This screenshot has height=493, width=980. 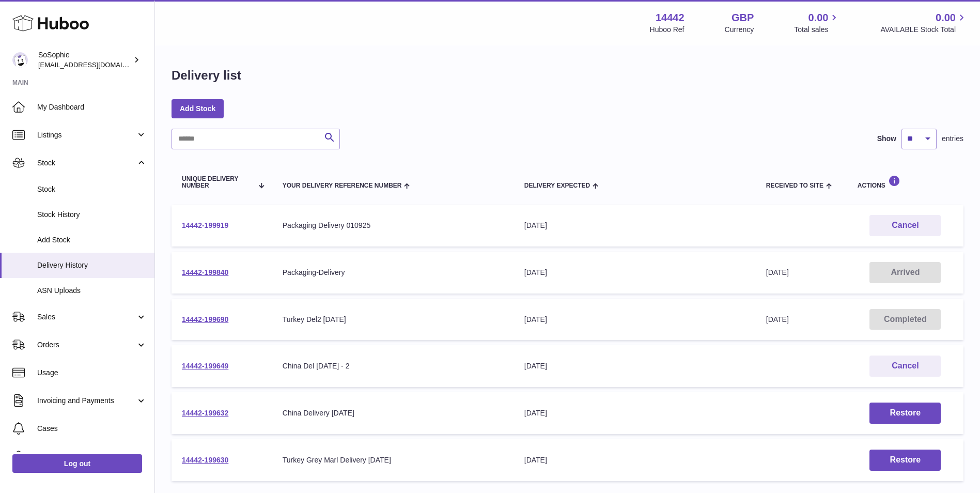 I want to click on a: 14442-199690, so click(x=205, y=319).